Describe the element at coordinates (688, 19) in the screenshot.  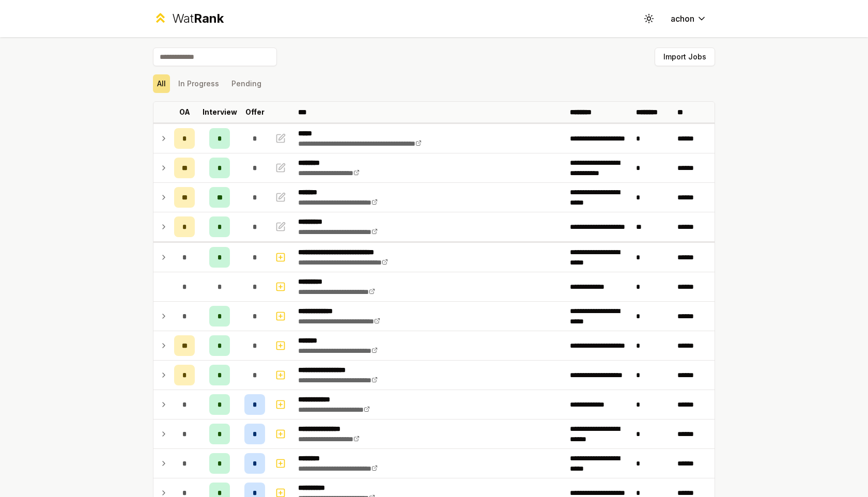
I see `button: achon` at that location.